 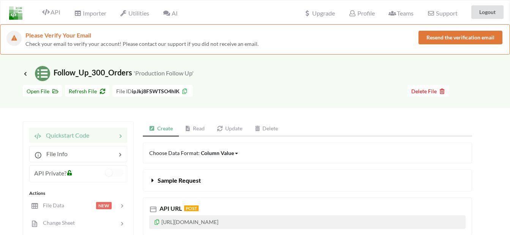 What do you see at coordinates (55, 154) in the screenshot?
I see `span: File Info` at bounding box center [55, 154].